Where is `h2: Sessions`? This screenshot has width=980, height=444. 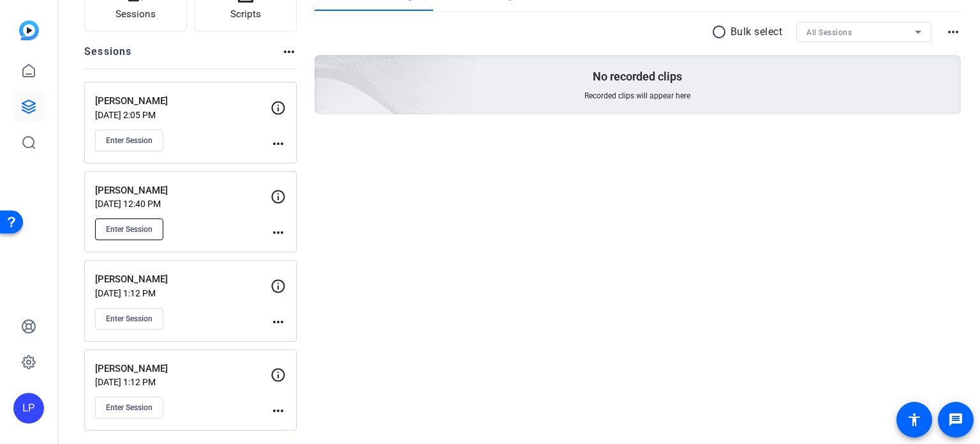
h2: Sessions is located at coordinates (108, 56).